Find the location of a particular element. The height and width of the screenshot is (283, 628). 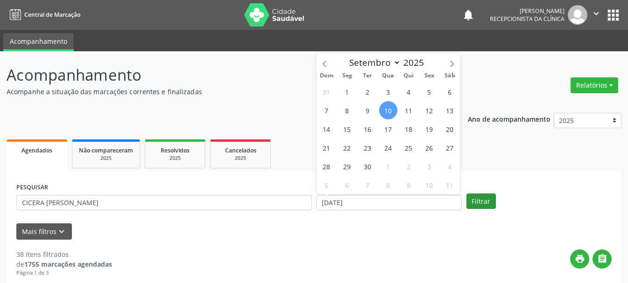

a: Central de Marcação is located at coordinates (43, 14).